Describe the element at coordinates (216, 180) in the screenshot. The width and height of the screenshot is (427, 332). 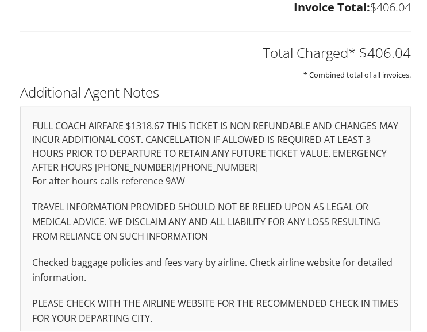
I see `p: For after hours calls reference 9AW` at that location.